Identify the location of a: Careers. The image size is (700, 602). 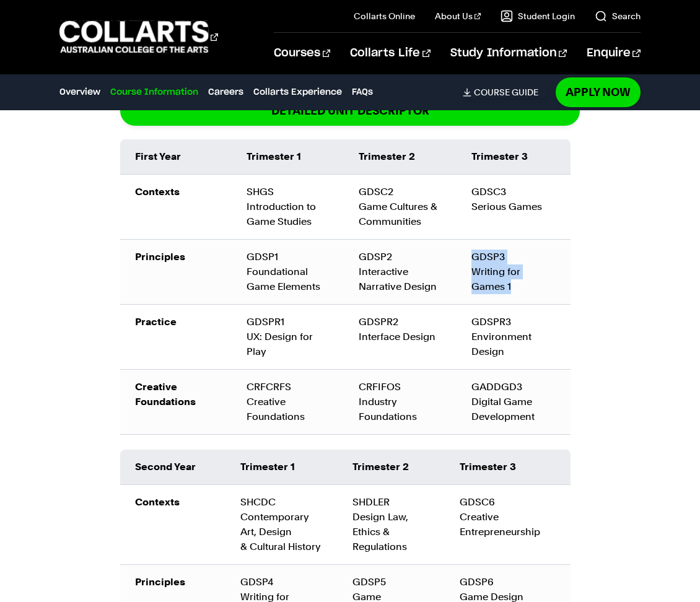
(225, 93).